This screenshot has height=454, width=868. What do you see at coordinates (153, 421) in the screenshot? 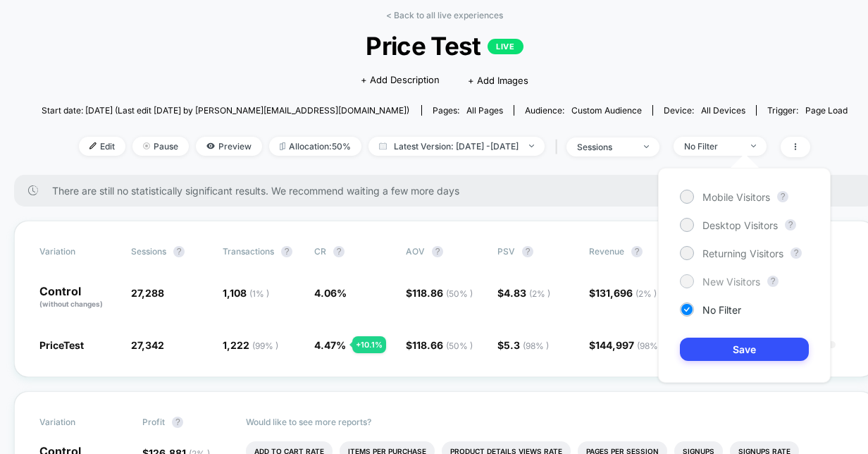
I see `span: Profit` at bounding box center [153, 421].